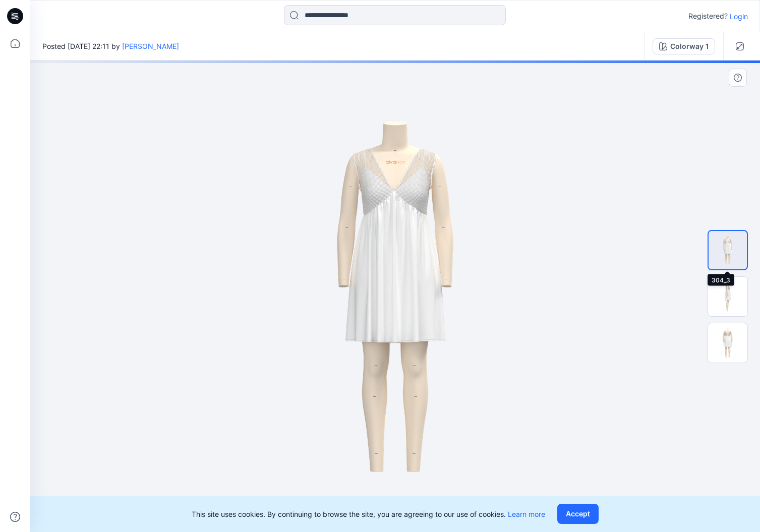  What do you see at coordinates (526, 513) in the screenshot?
I see `a: Learn more` at bounding box center [526, 513].